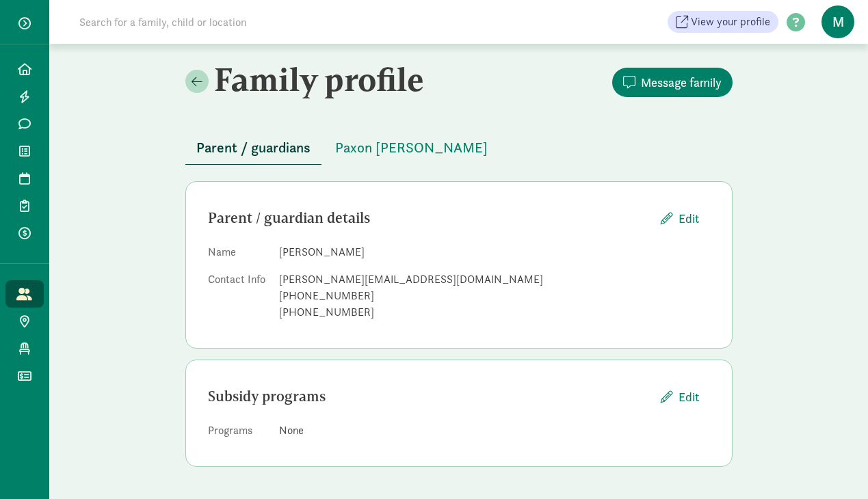 The width and height of the screenshot is (868, 499). I want to click on a: View your profile, so click(722, 22).